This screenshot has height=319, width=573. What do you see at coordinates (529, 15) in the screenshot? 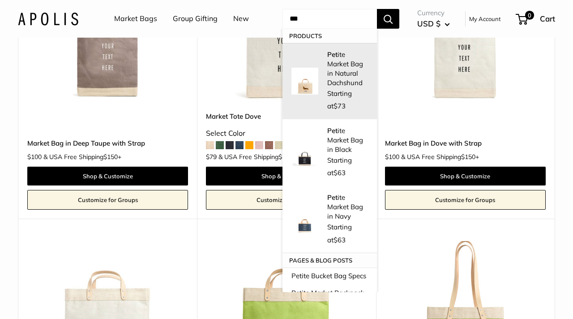
I see `span: 0` at bounding box center [529, 15].